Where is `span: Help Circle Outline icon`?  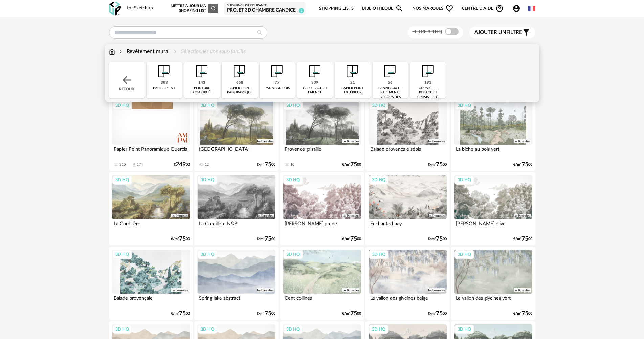 span: Help Circle Outline icon is located at coordinates (500, 9).